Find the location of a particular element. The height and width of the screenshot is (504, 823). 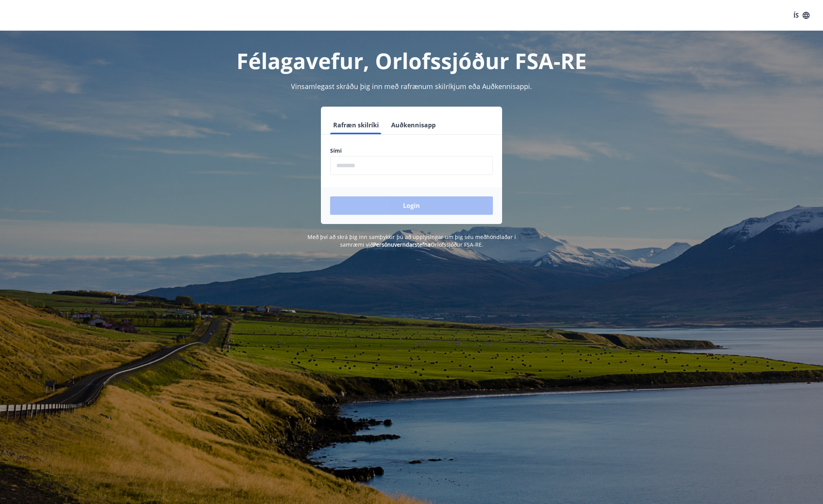

span: Með því að skrá þig inn samþykkir þú að upplýsingar um þig séu meðhöndlaðar í samræmi við Orlofss... is located at coordinates (412, 240).